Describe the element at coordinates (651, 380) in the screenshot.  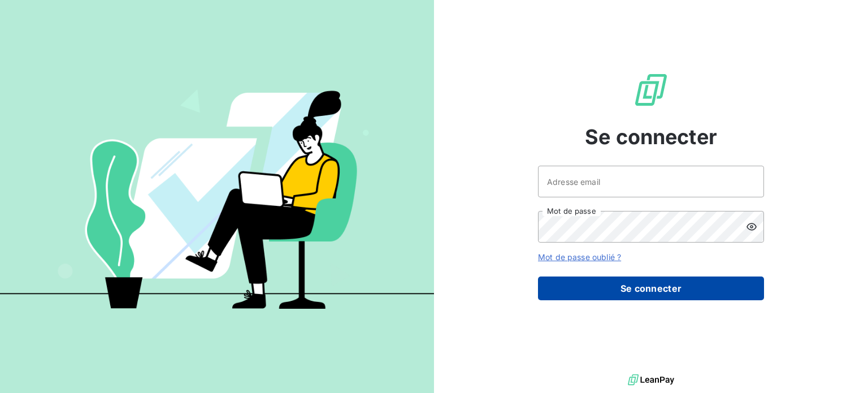
I see `img: logo` at that location.